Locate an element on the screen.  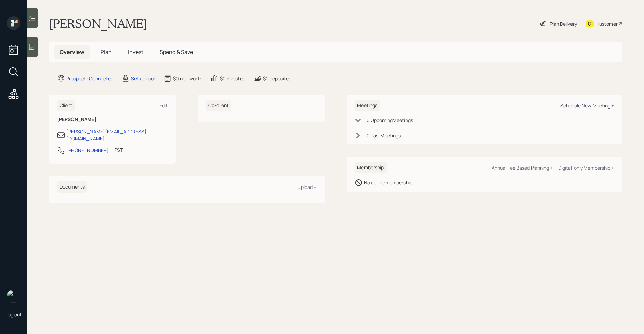
div: $0 deposited is located at coordinates (277, 78).